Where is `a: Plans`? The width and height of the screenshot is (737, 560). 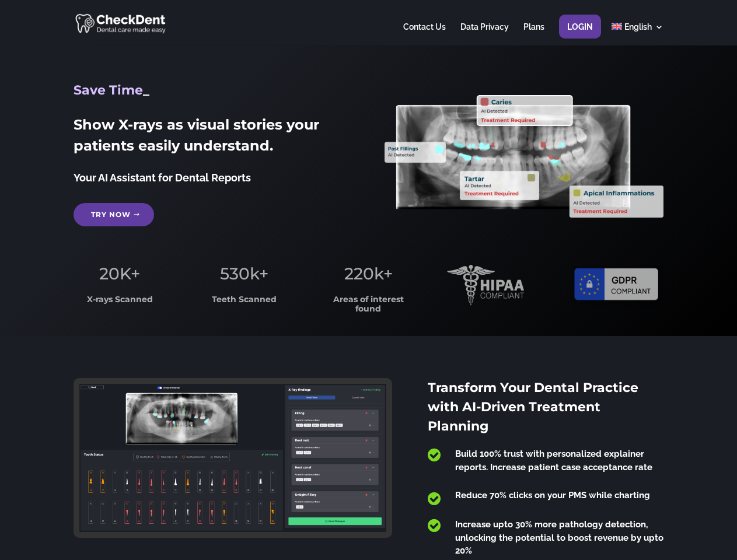
a: Plans is located at coordinates (534, 34).